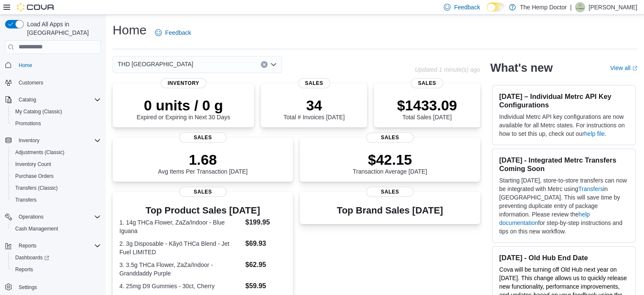  Describe the element at coordinates (487, 11) in the screenshot. I see `span: Dark Mode` at that location.